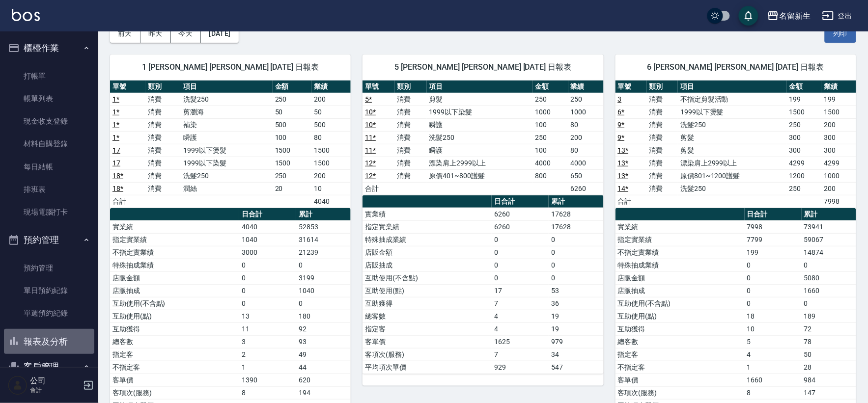  What do you see at coordinates (49, 99) in the screenshot?
I see `a: 帳單列表` at bounding box center [49, 99].